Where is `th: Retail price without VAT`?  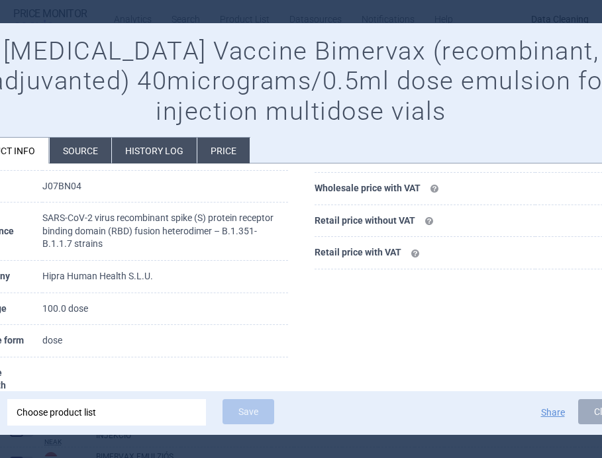 th: Retail price without VAT is located at coordinates (425, 221).